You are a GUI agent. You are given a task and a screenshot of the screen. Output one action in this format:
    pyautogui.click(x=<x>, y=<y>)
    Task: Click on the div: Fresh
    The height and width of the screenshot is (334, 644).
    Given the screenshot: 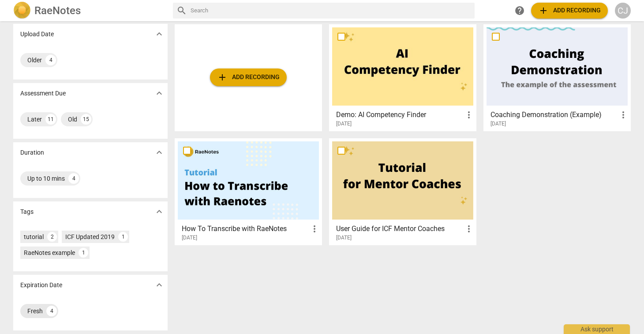 What is the action you would take?
    pyautogui.click(x=35, y=311)
    